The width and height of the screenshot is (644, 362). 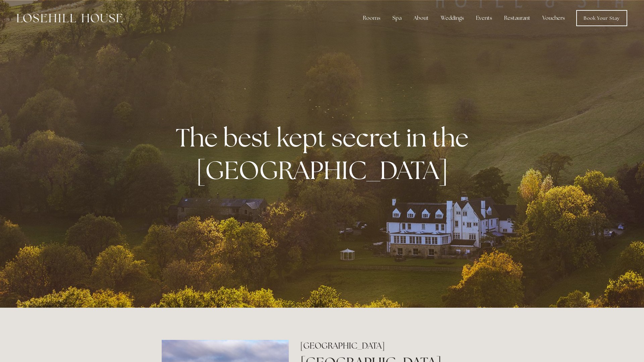 What do you see at coordinates (484, 18) in the screenshot?
I see `div: Events` at bounding box center [484, 18].